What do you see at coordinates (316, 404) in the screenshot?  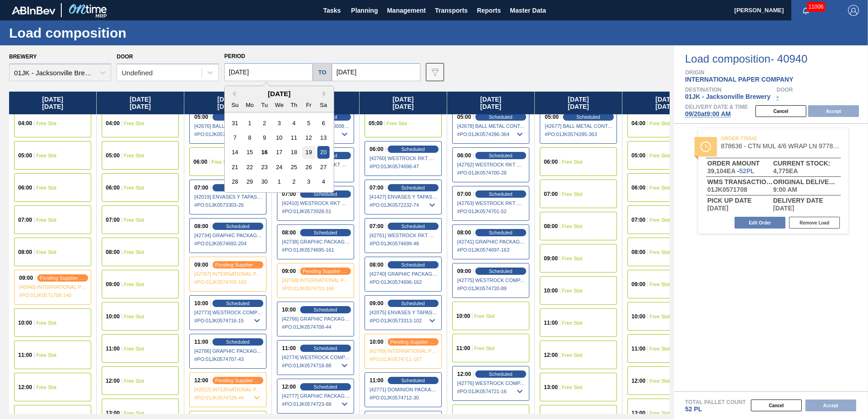 I see `span: # PO : 01JK0574723-68` at bounding box center [316, 404].